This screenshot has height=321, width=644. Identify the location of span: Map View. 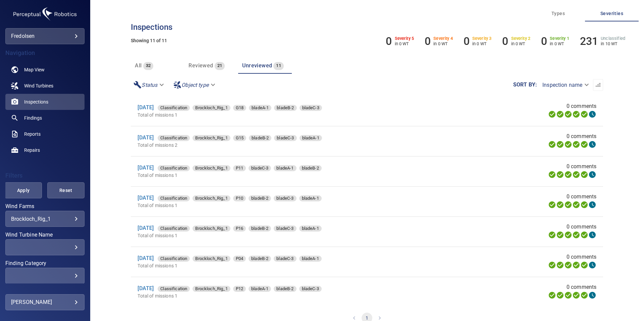
(34, 70).